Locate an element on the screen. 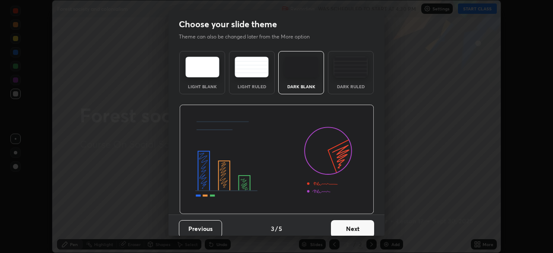 The width and height of the screenshot is (553, 253). img: darkTheme.f0cc69e5.svg is located at coordinates (301, 67).